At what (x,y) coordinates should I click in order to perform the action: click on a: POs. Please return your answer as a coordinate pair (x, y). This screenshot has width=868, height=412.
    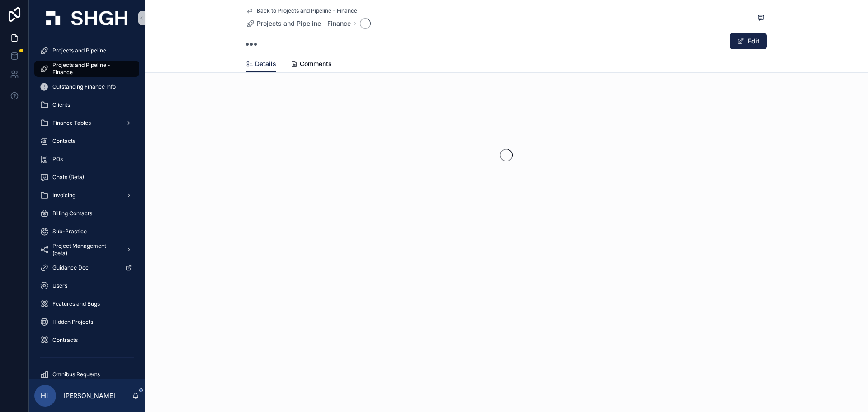
    Looking at the image, I should click on (87, 159).